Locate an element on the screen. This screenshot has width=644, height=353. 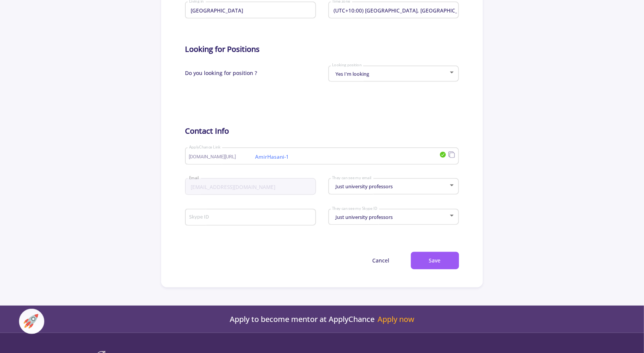
a: Apply now is located at coordinates (396, 319).